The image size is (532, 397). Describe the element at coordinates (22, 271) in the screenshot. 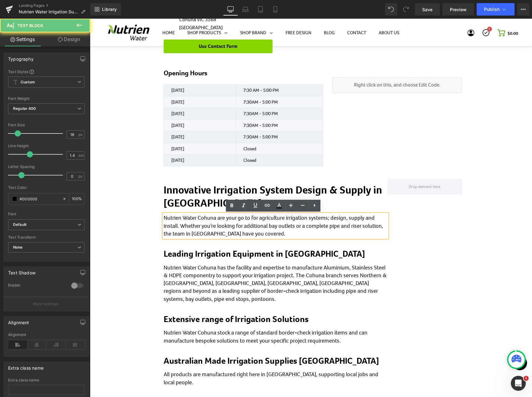

I see `div: Text Shadow` at that location.